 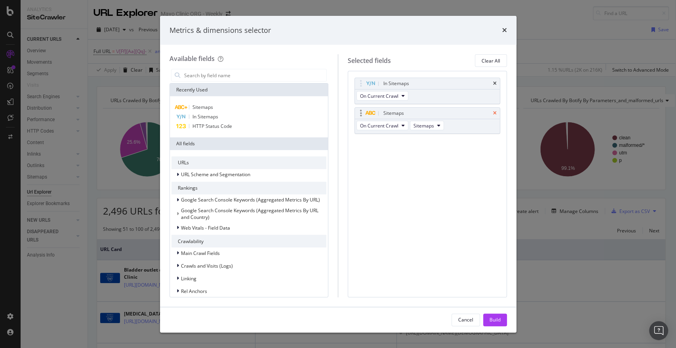 I want to click on div: Selected fields, so click(x=369, y=61).